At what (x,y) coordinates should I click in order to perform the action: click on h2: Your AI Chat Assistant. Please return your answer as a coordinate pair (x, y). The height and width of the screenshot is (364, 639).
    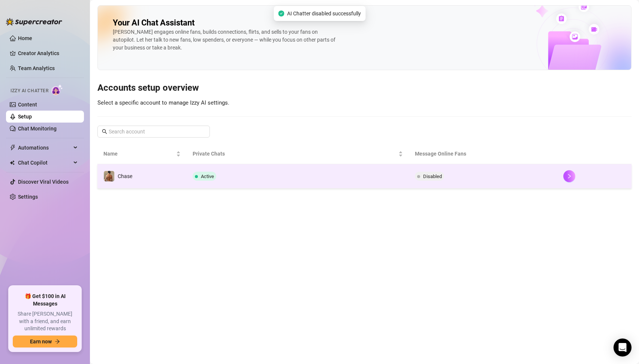
    Looking at the image, I should click on (154, 23).